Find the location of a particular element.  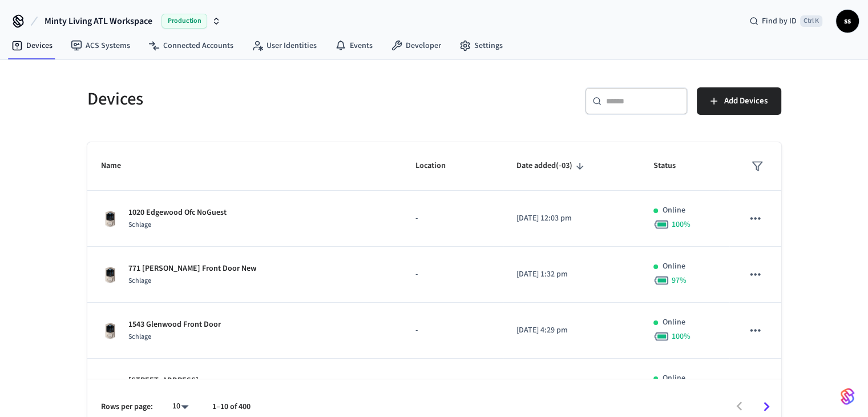

span: Ctrl K is located at coordinates (811, 21).